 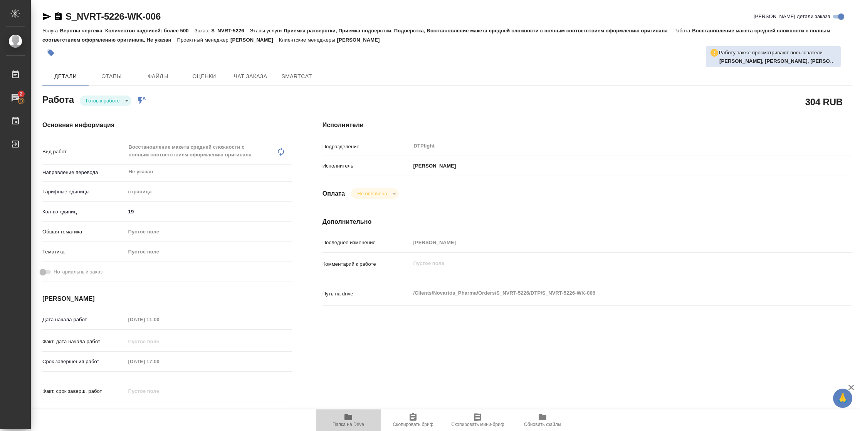 What do you see at coordinates (372, 193) in the screenshot?
I see `button: Не оплачена` at bounding box center [372, 193].